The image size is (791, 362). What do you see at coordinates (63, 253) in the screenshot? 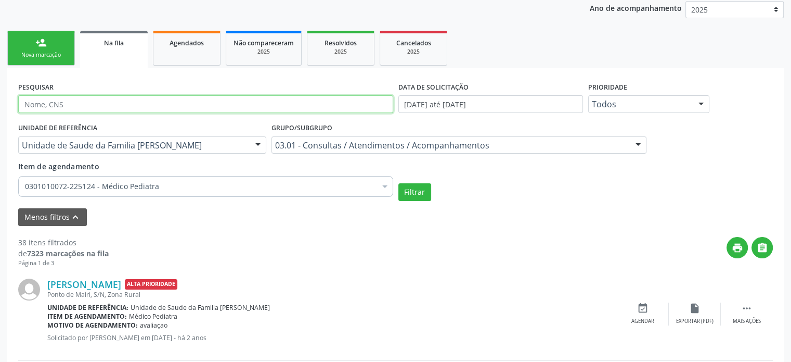
I see `div: de` at bounding box center [63, 253].